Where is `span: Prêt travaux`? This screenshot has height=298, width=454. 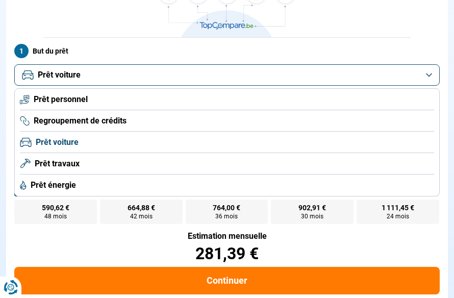
span: Prêt travaux is located at coordinates (57, 164).